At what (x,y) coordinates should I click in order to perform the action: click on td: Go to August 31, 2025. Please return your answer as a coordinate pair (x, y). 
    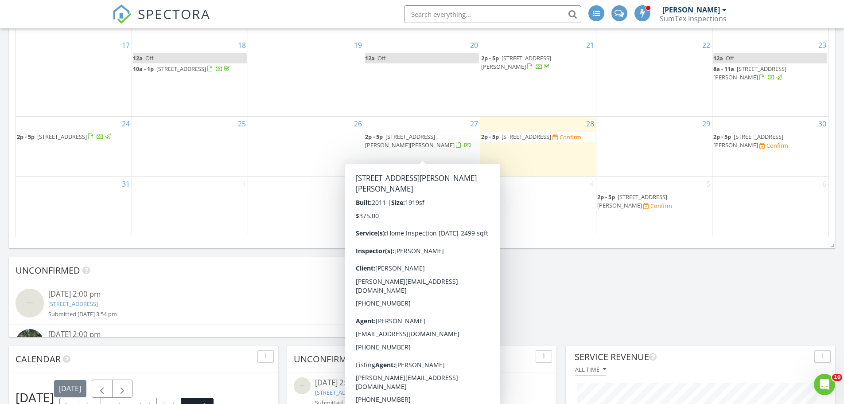
    Looking at the image, I should click on (74, 206).